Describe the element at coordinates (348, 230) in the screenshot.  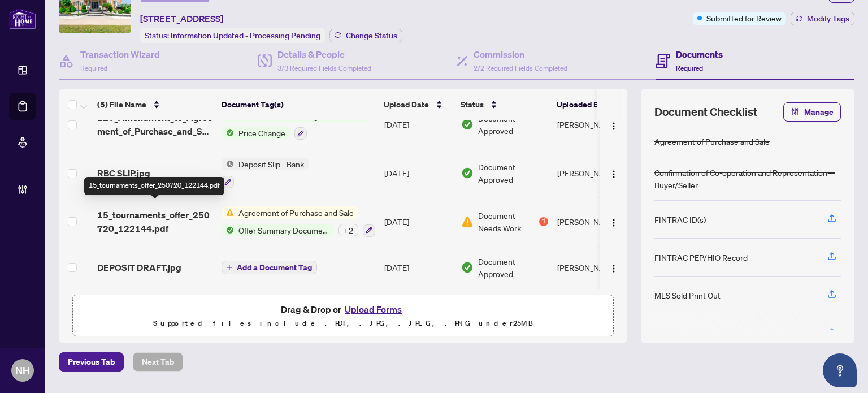
I see `div: + 2` at that location.